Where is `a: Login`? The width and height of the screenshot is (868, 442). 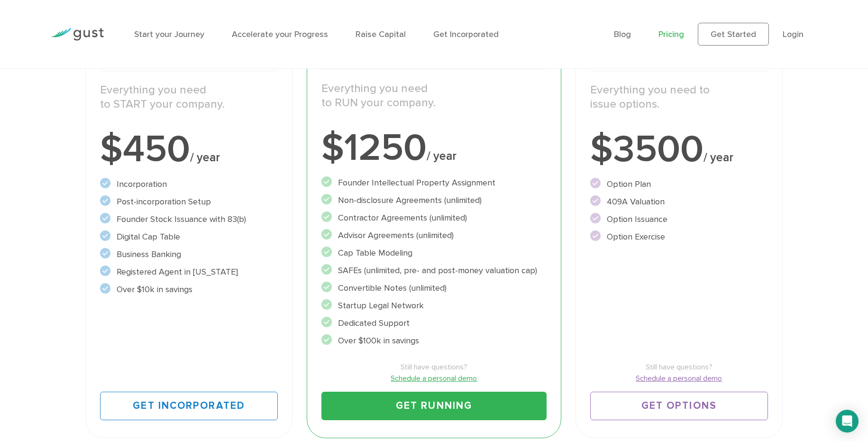 a: Login is located at coordinates (793, 34).